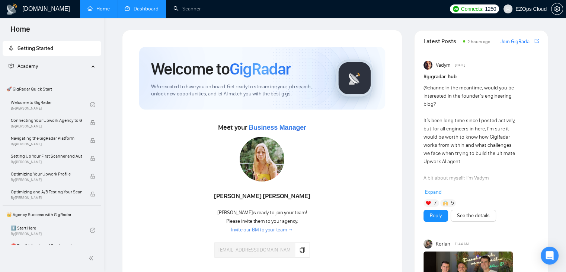 This screenshot has width=566, height=272. What do you see at coordinates (472, 9) in the screenshot?
I see `span: Connects:` at bounding box center [472, 9].